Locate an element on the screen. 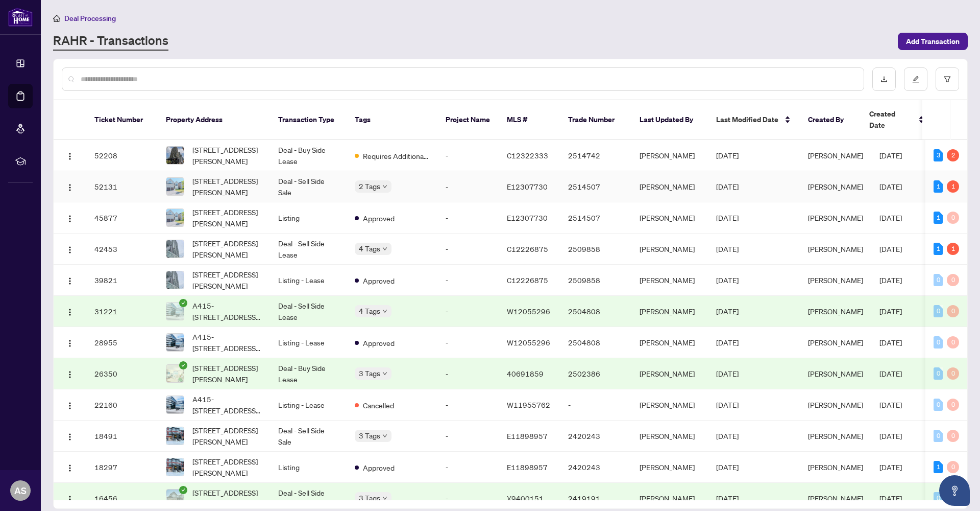 The width and height of the screenshot is (980, 511). th: Last Modified Date is located at coordinates (754, 120).